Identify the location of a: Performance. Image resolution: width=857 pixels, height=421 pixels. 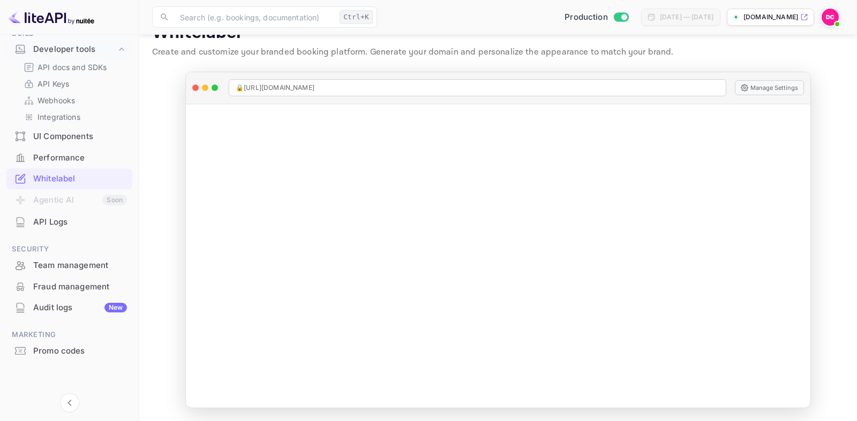
(69, 157).